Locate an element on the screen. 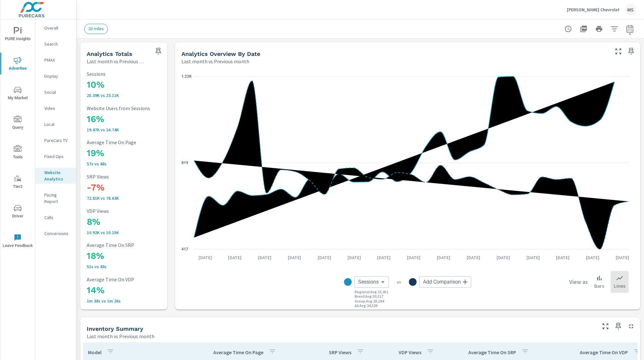  p: Lines is located at coordinates (620, 286).